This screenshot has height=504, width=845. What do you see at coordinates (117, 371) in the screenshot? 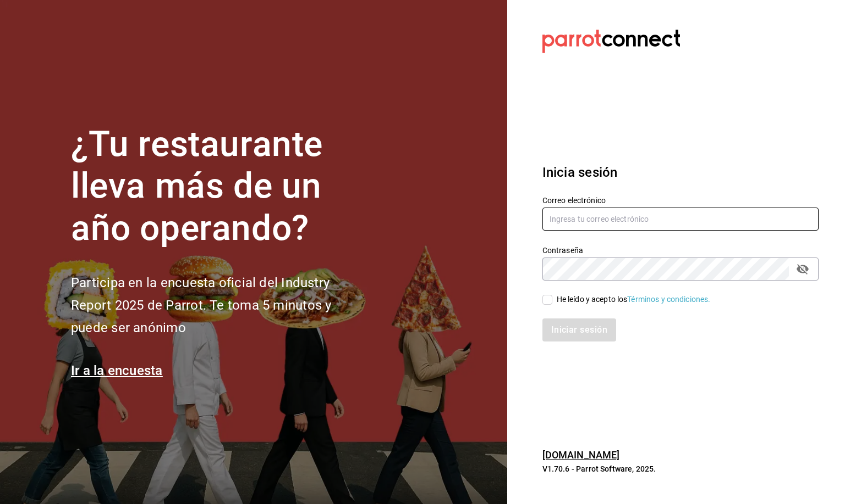
I see `a: Ir a la encuesta` at bounding box center [117, 371].